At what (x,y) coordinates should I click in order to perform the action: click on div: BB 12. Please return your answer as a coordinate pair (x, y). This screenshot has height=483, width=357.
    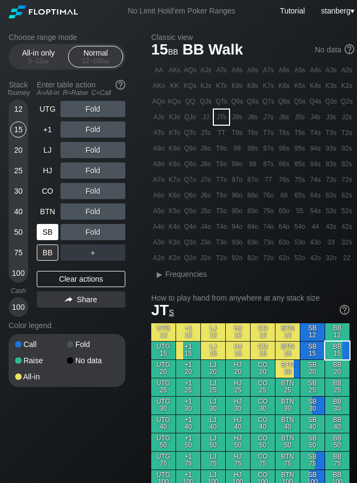
    Looking at the image, I should click on (337, 332).